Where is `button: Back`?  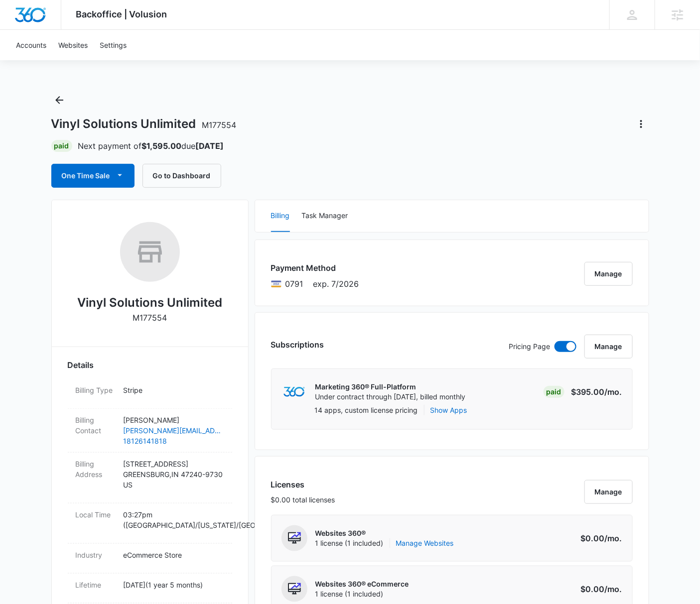
button: Back is located at coordinates (59, 100).